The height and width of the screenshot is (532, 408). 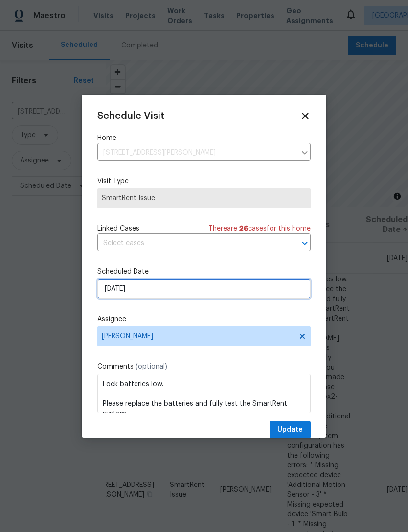 I want to click on label: Comments, so click(x=204, y=366).